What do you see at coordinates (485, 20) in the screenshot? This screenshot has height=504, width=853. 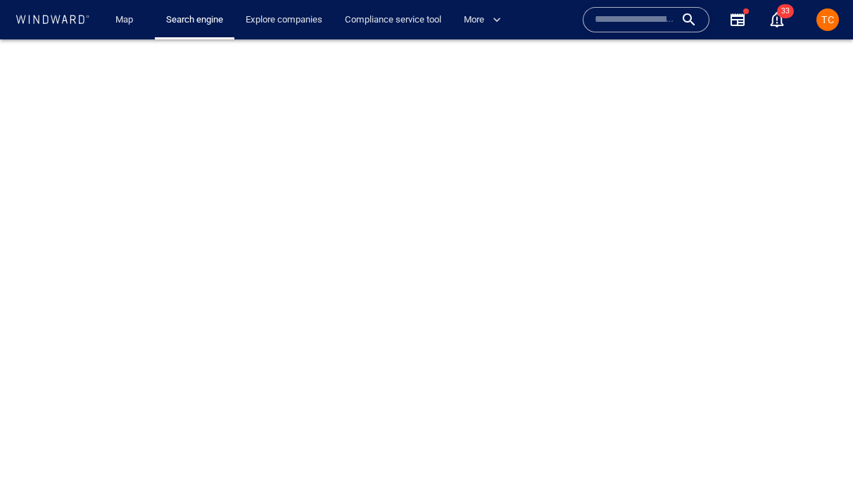 I see `button: More` at bounding box center [485, 20].